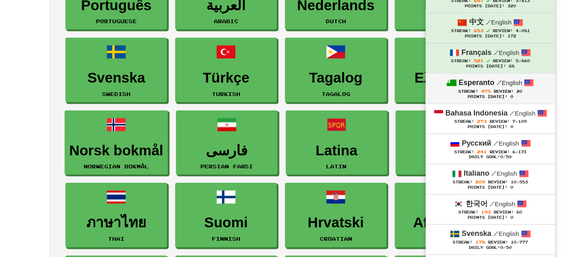  What do you see at coordinates (226, 21) in the screenshot?
I see `small: Arabic` at bounding box center [226, 21].